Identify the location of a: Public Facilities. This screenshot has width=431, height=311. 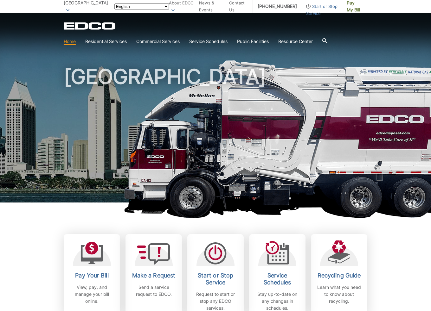
(253, 42).